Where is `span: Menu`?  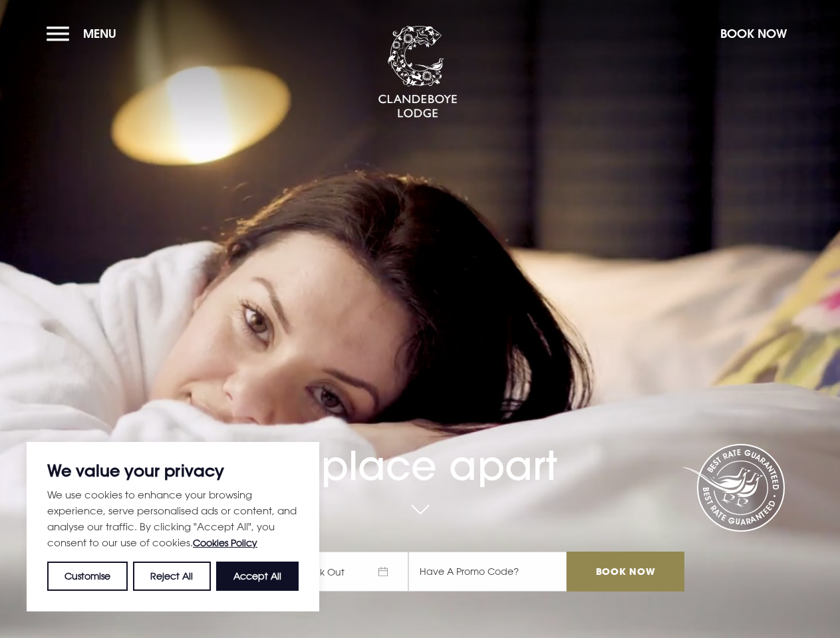
span: Menu is located at coordinates (99, 33).